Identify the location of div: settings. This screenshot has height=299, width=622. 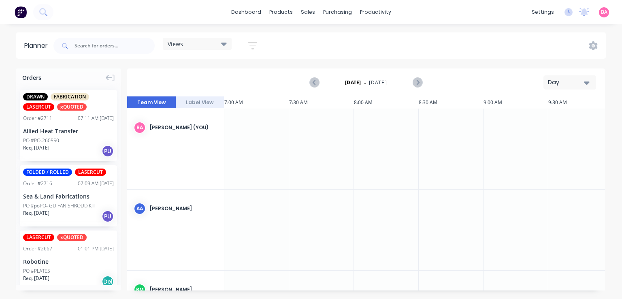
(543, 12).